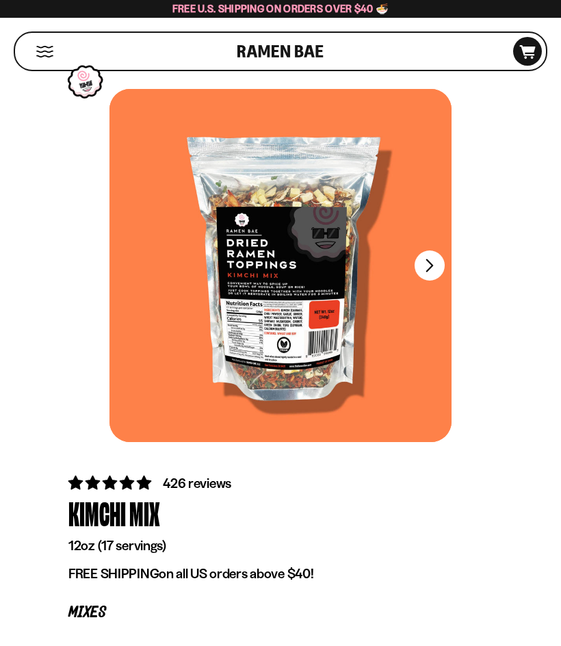 The width and height of the screenshot is (561, 646). Describe the element at coordinates (280, 573) in the screenshot. I see `p: on all US orders above $40!` at that location.